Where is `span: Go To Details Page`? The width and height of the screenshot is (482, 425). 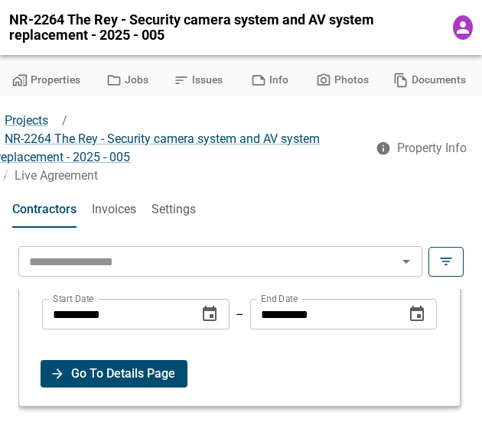
span: Go To Details Page is located at coordinates (123, 374).